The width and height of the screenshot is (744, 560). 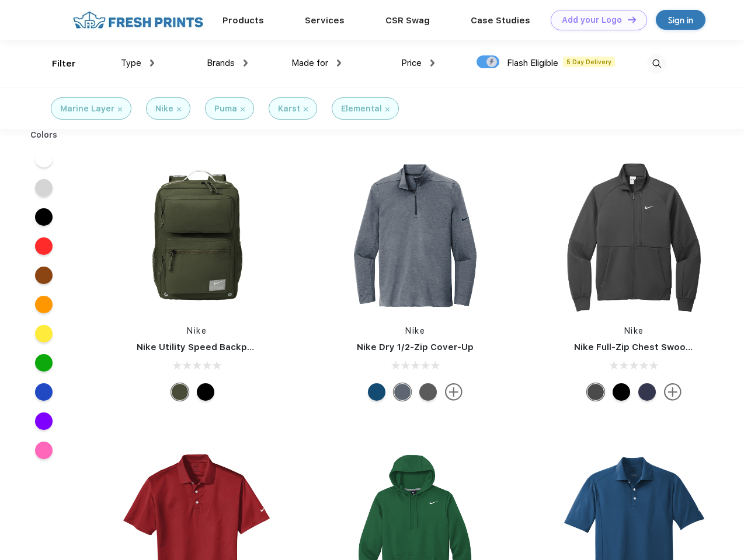 I want to click on div: Navy Heather, so click(x=402, y=392).